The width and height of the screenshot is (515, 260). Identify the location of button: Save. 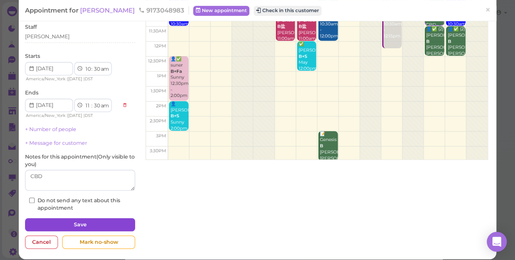
(80, 225).